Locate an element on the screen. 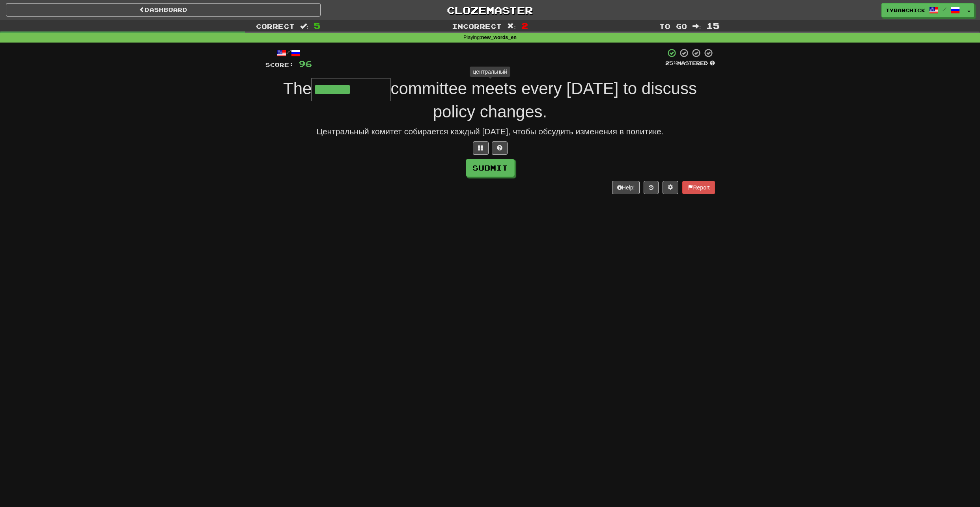 The width and height of the screenshot is (980, 507). div: Mastered is located at coordinates (690, 64).